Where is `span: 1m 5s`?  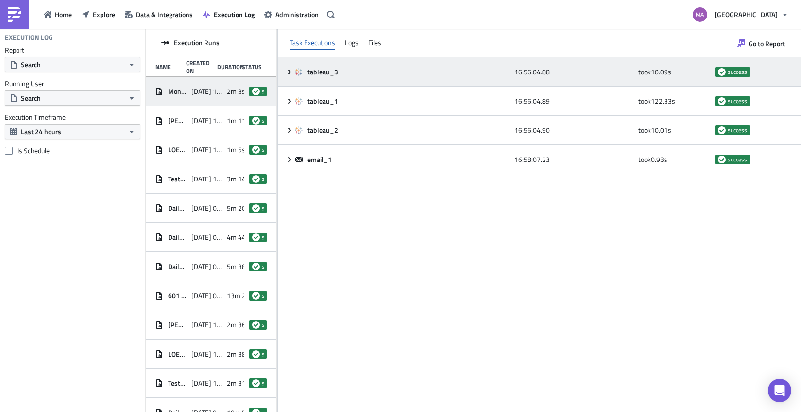 span: 1m 5s is located at coordinates (236, 150).